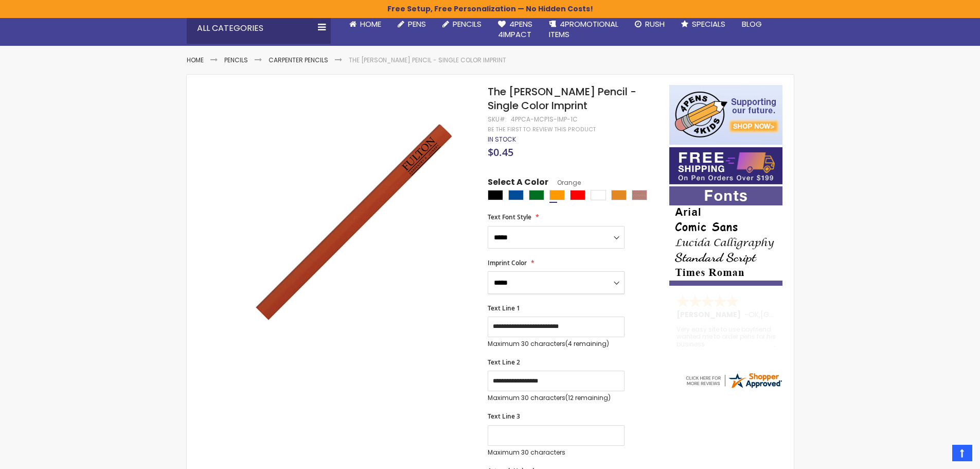 The width and height of the screenshot is (980, 469). Describe the element at coordinates (516, 195) in the screenshot. I see `div: Dark Blue` at that location.